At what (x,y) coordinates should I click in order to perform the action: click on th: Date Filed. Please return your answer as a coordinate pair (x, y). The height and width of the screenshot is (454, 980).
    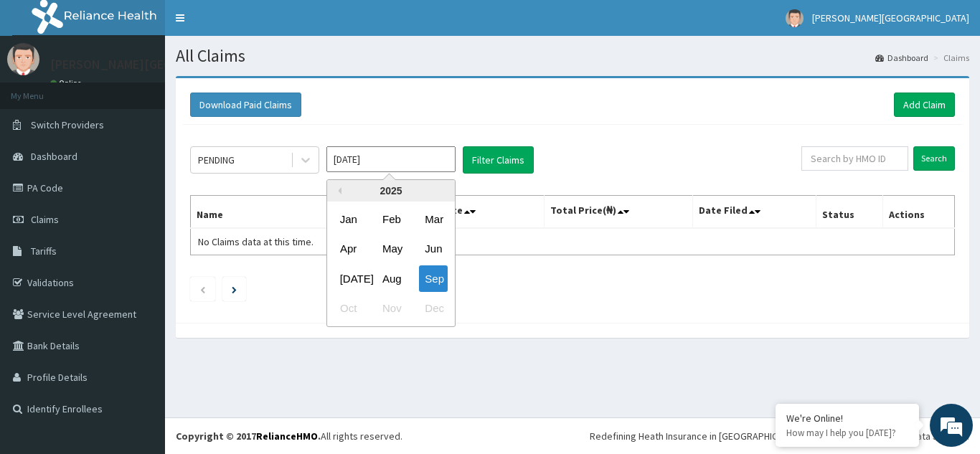
    Looking at the image, I should click on (755, 212).